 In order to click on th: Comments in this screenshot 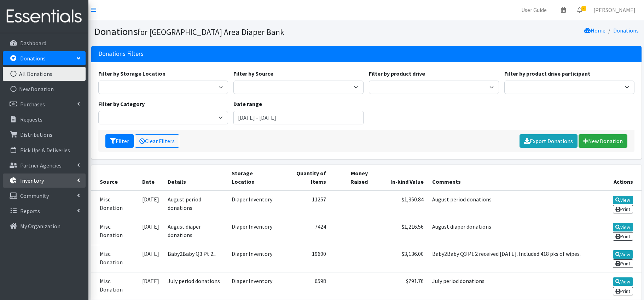, I will do `click(509, 177)`.